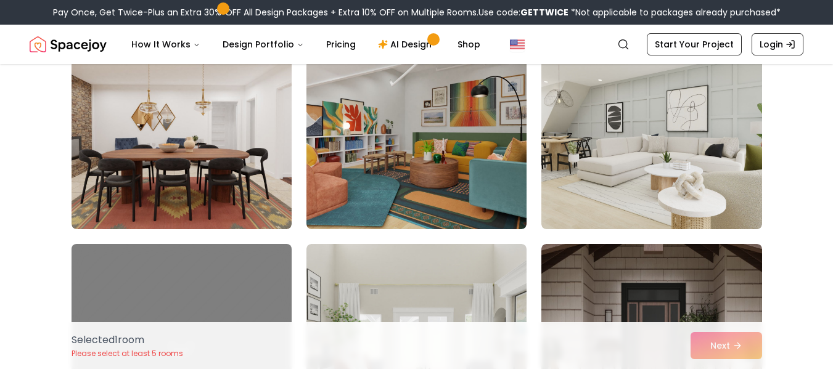  I want to click on span: *Not applicable to packages already purchased*, so click(675, 12).